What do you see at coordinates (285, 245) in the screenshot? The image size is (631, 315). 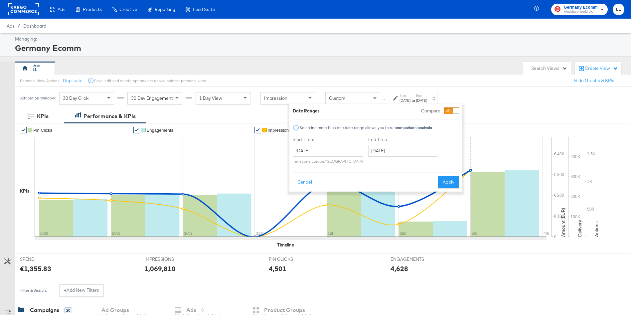 I see `div: Timeline` at bounding box center [285, 245].